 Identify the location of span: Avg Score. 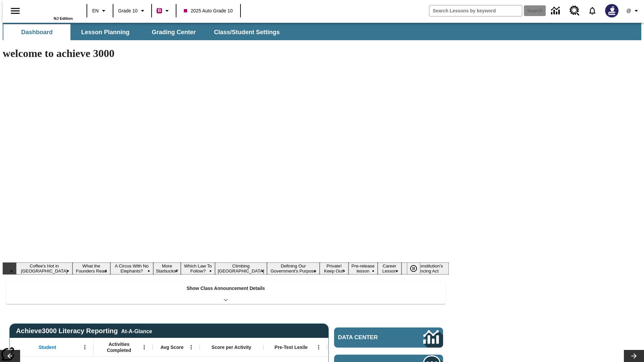
(172, 347).